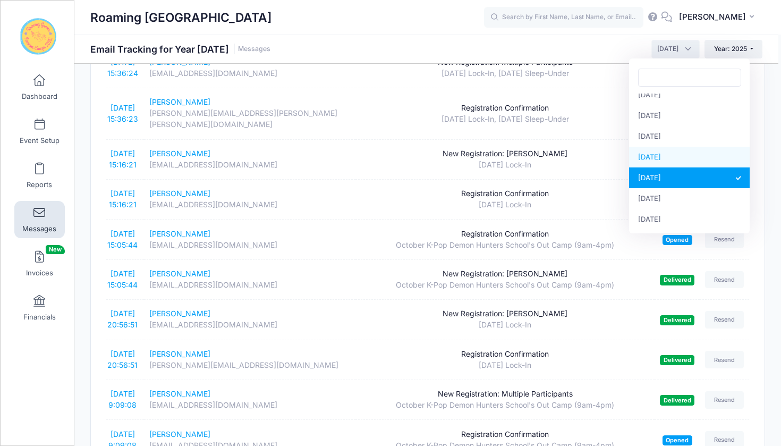 This screenshot has width=781, height=446. Describe the element at coordinates (39, 140) in the screenshot. I see `span: Event Setup` at that location.